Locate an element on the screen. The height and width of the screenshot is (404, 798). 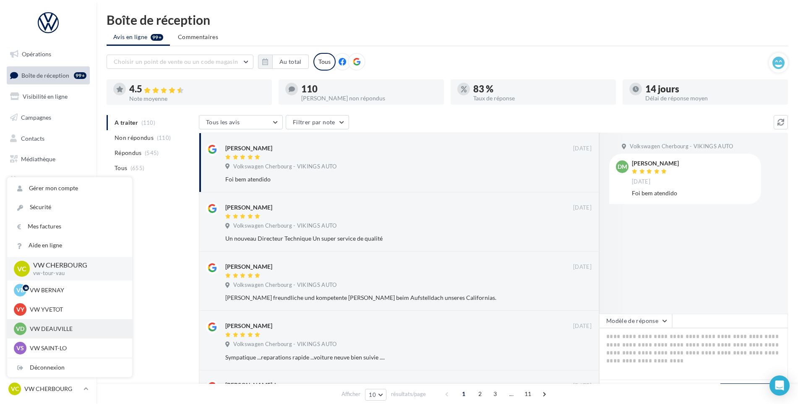
a: Calendrier is located at coordinates (48, 180).